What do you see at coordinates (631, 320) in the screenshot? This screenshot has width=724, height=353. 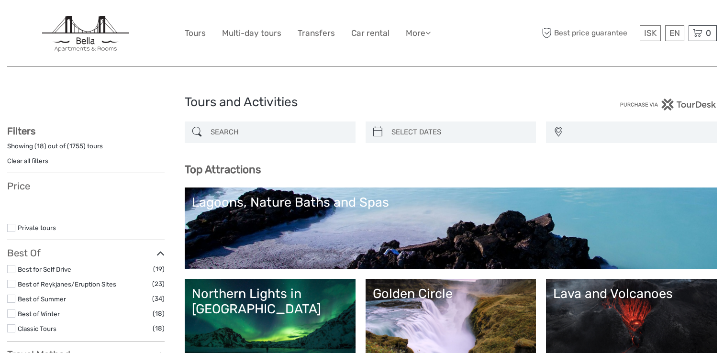 I see `a: Lava and Volcanoes` at bounding box center [631, 320].